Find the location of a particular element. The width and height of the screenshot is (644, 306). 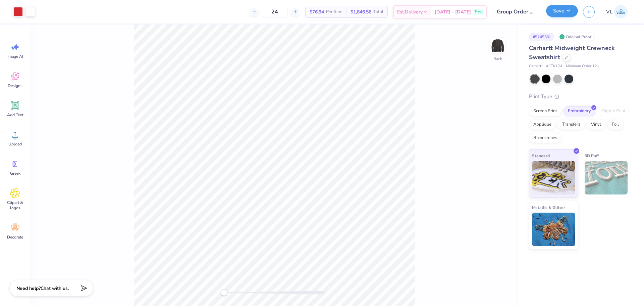

img: 3D Puff is located at coordinates (606, 178).